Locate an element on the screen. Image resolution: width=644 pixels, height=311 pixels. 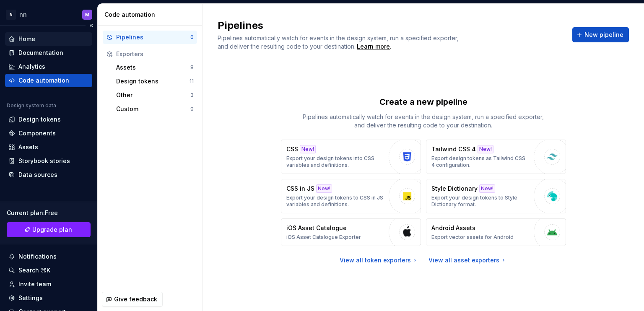
a: Settings is located at coordinates (49, 299).